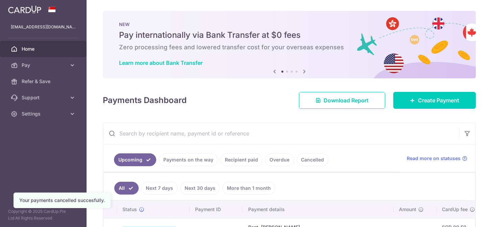 This screenshot has height=227, width=492. I want to click on img: Bank transfer banner, so click(289, 45).